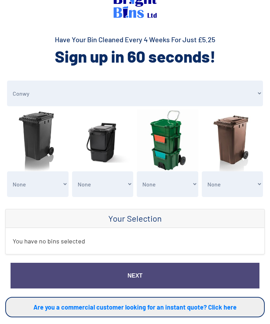 Image resolution: width=270 pixels, height=324 pixels. I want to click on h4: Have Your Bin Cleaned Every 4 Weeks For Just £5.25, so click(135, 40).